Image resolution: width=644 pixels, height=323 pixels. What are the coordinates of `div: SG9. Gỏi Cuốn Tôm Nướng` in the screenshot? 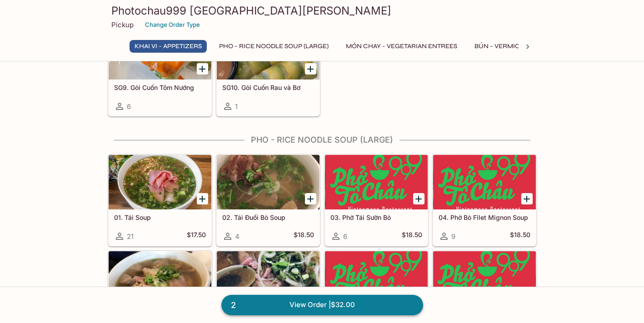 It's located at (160, 52).